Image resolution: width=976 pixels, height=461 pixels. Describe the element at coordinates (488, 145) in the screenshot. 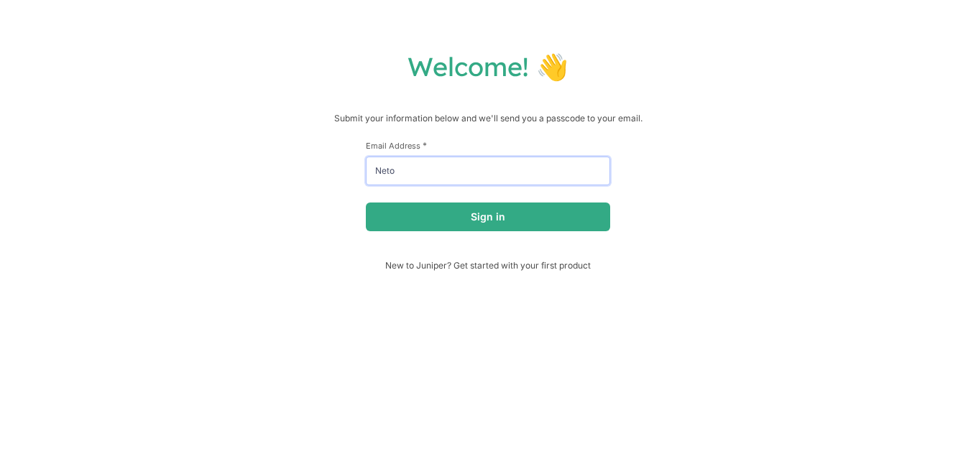

I see `label: Email Address` at that location.